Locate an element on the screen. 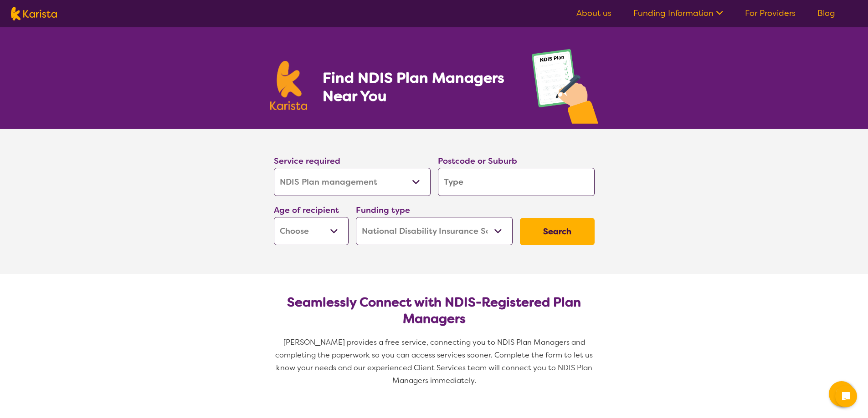 This screenshot has height=418, width=868. a: Blog is located at coordinates (826, 13).